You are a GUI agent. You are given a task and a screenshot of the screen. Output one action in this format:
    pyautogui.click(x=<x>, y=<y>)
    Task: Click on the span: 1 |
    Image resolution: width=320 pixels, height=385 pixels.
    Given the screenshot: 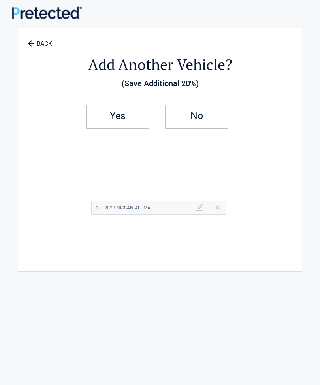 What is the action you would take?
    pyautogui.click(x=98, y=208)
    